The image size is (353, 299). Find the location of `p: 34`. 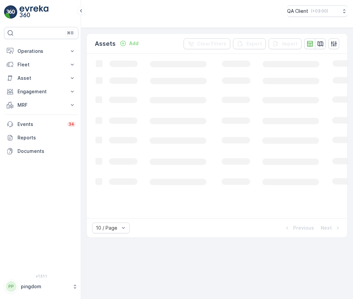

p: 34 is located at coordinates (71, 124).